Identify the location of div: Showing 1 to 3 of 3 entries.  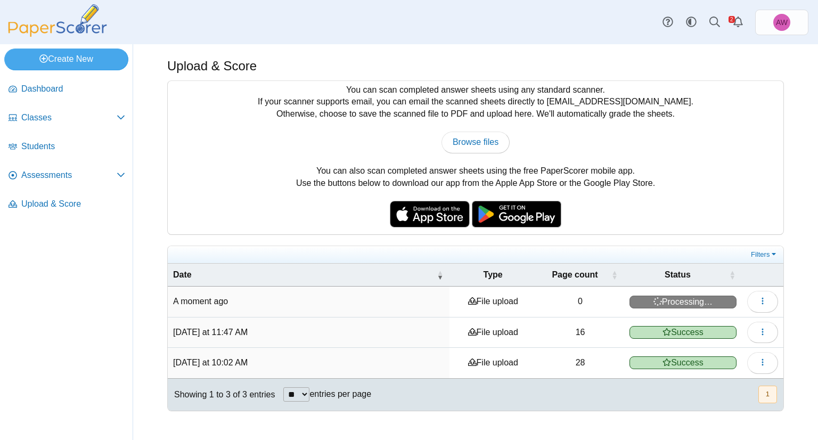
(221, 395).